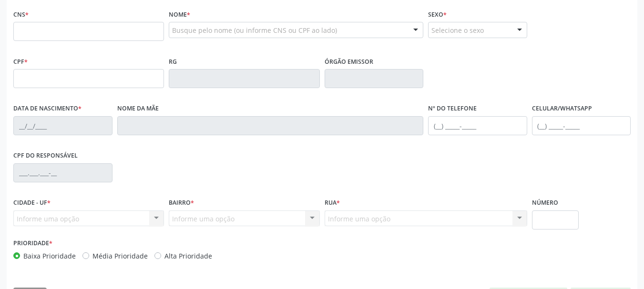 The height and width of the screenshot is (289, 644). I want to click on label: Nome, so click(179, 14).